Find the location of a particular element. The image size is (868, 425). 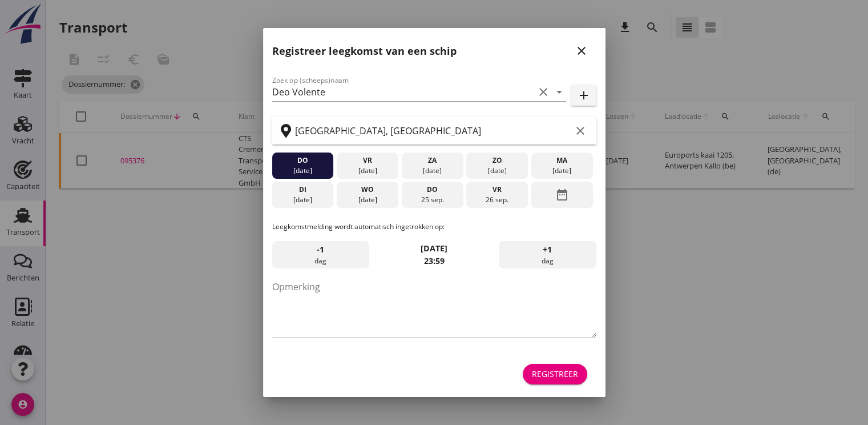

div: di is located at coordinates (302, 190).